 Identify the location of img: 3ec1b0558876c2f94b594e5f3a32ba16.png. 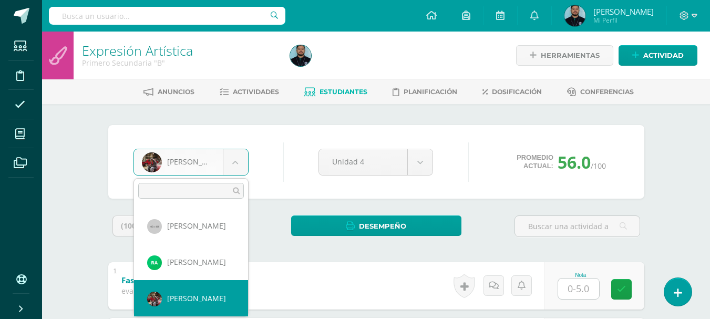
(155, 263).